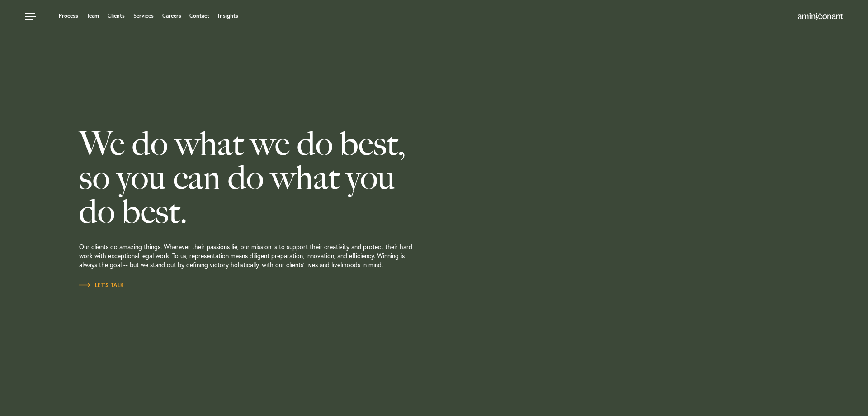 Image resolution: width=868 pixels, height=416 pixels. What do you see at coordinates (92, 16) in the screenshot?
I see `a: Team` at bounding box center [92, 16].